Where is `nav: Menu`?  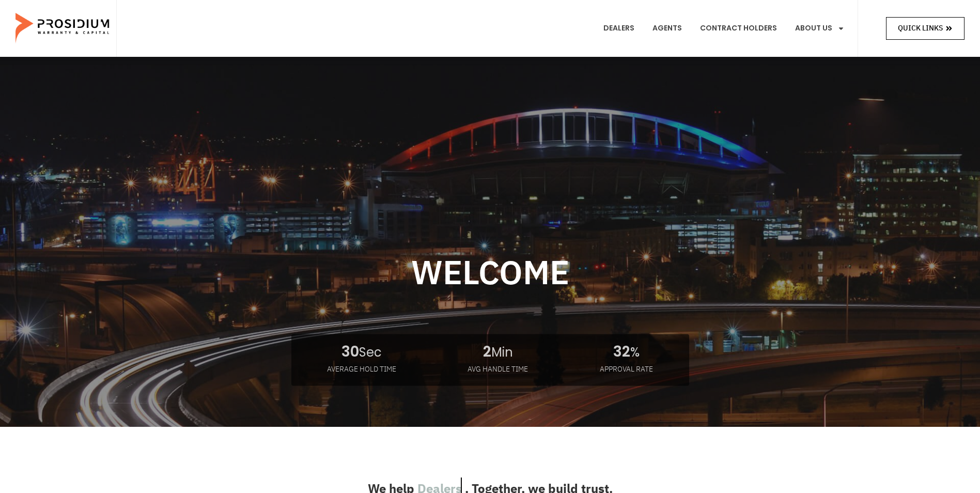 nav: Menu is located at coordinates (724, 28).